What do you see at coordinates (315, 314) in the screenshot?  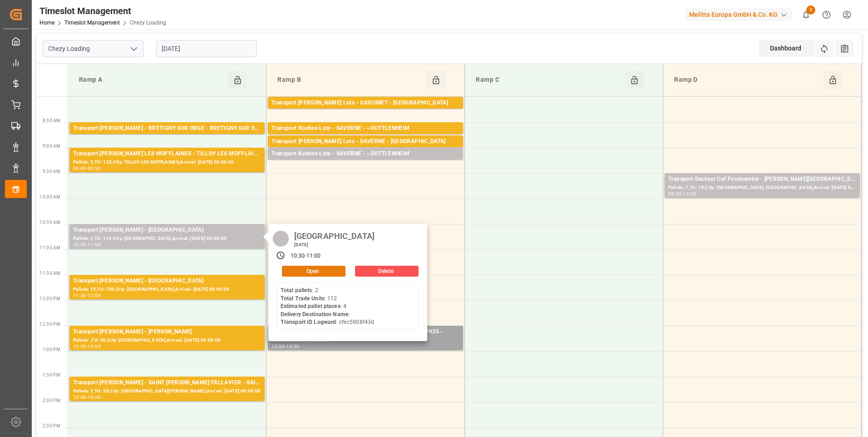 I see `b: Delivery Destination Name` at bounding box center [315, 314].